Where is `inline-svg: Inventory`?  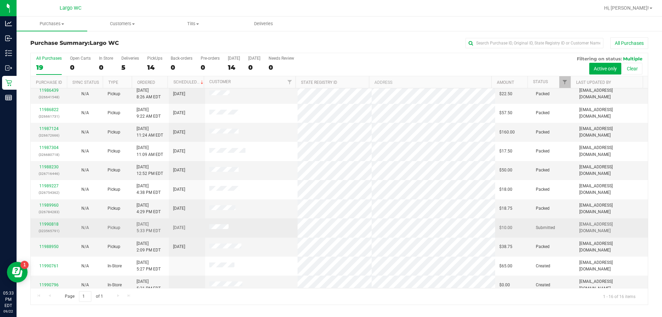
inline-svg: Inventory is located at coordinates (9, 53).